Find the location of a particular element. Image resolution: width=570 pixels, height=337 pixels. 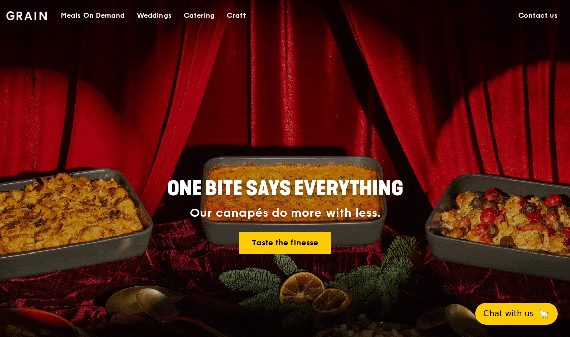

span: Chat with us is located at coordinates (508, 314).